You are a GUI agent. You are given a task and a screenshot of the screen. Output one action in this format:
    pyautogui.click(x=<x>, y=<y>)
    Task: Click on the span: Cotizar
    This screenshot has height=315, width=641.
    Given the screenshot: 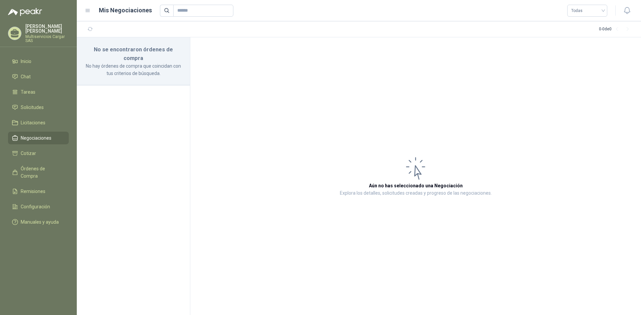 What is the action you would take?
    pyautogui.click(x=28, y=154)
    